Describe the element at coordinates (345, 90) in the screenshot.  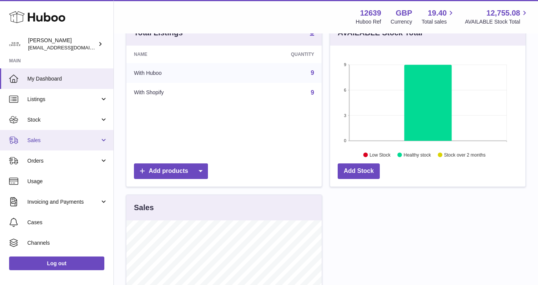
I see `text: 6` at that location.